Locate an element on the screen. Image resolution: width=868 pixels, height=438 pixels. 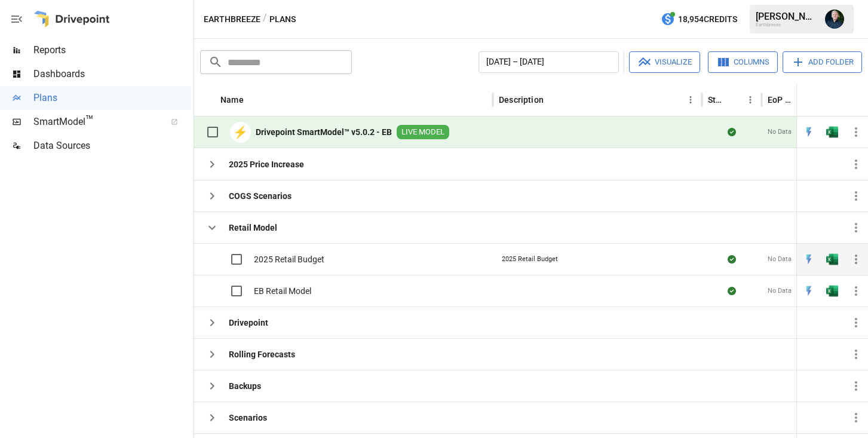
span: Dashboards is located at coordinates (113, 74).